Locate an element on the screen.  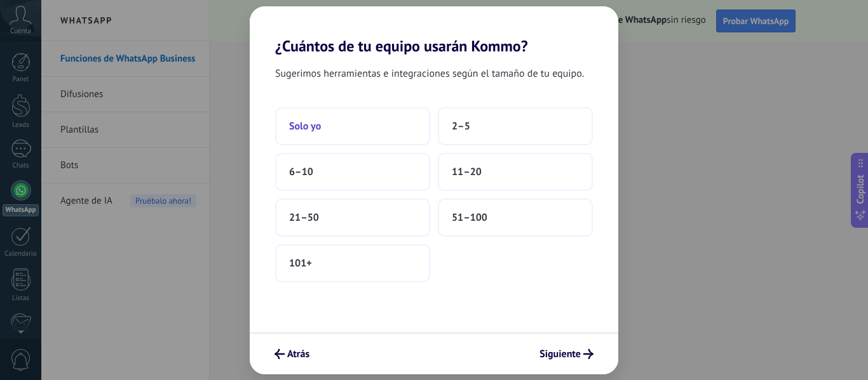
button: 21–50 is located at coordinates (353, 217).